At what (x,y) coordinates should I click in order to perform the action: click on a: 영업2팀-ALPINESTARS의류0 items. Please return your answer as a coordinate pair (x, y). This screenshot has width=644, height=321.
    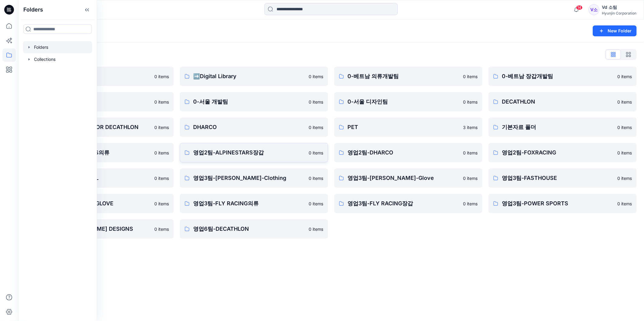
    Looking at the image, I should click on (100, 153).